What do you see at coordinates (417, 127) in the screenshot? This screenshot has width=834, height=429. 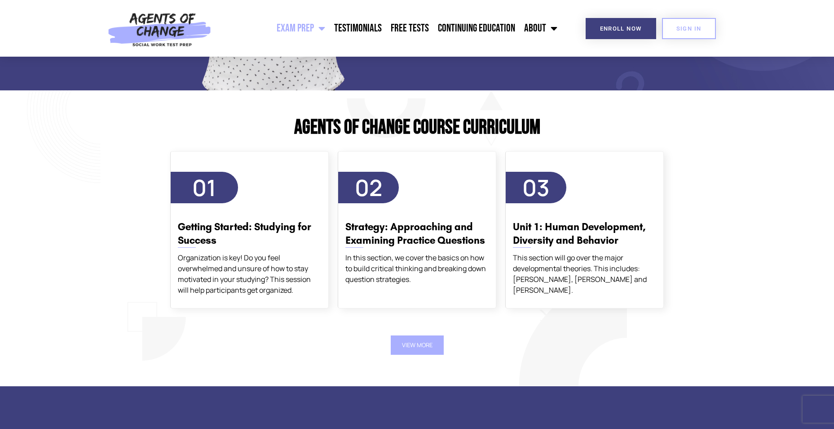 I see `h2: Agents of Change Course Curriculum` at bounding box center [417, 127].